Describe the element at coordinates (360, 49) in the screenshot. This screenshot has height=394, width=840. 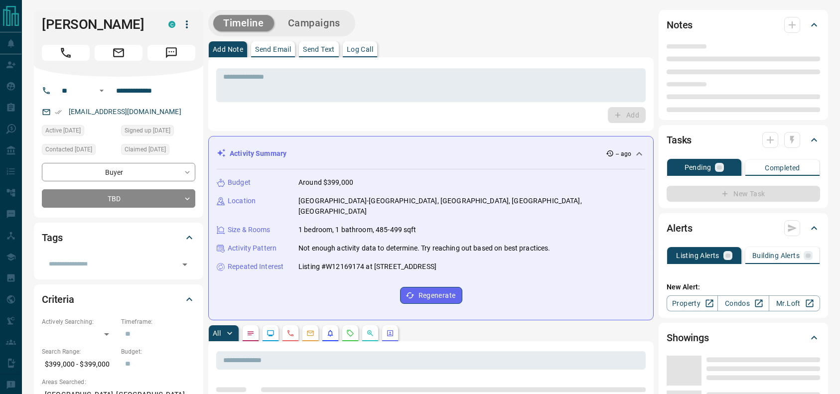
I see `p: Log Call` at that location.